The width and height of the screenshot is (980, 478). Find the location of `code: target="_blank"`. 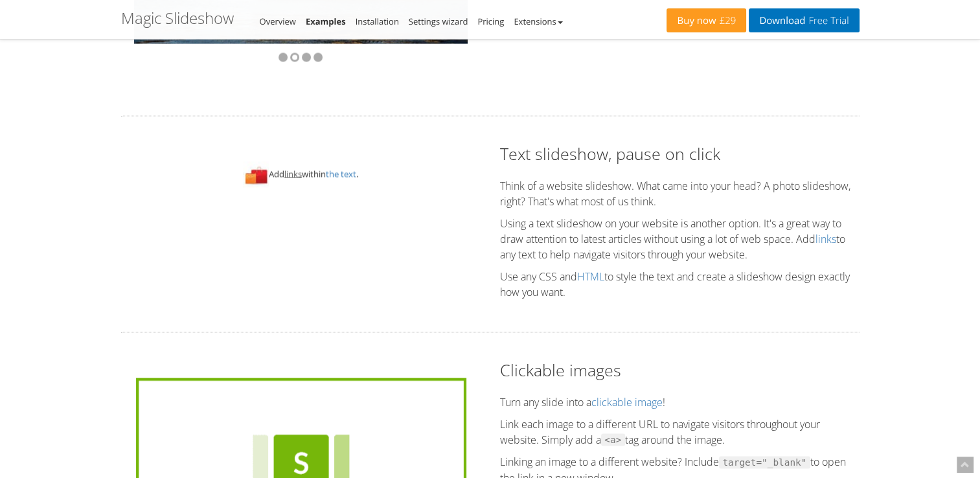

code: target="_blank" is located at coordinates (764, 462).